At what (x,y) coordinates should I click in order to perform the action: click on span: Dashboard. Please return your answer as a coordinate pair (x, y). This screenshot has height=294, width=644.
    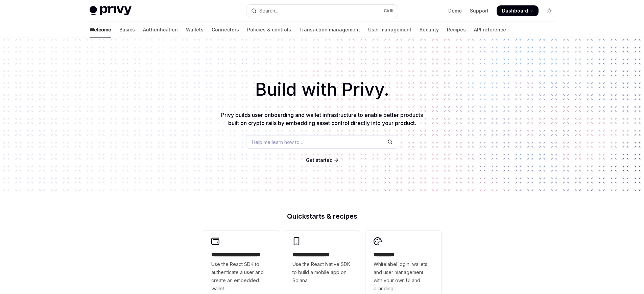
    Looking at the image, I should click on (514, 11).